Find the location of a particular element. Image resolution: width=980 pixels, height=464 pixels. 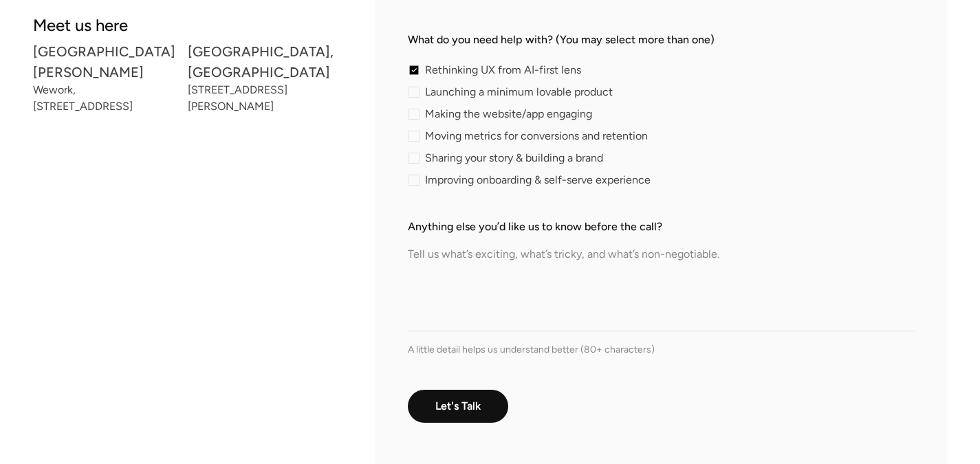

label: What do you need help with? (You may select more than one) is located at coordinates (661, 40).